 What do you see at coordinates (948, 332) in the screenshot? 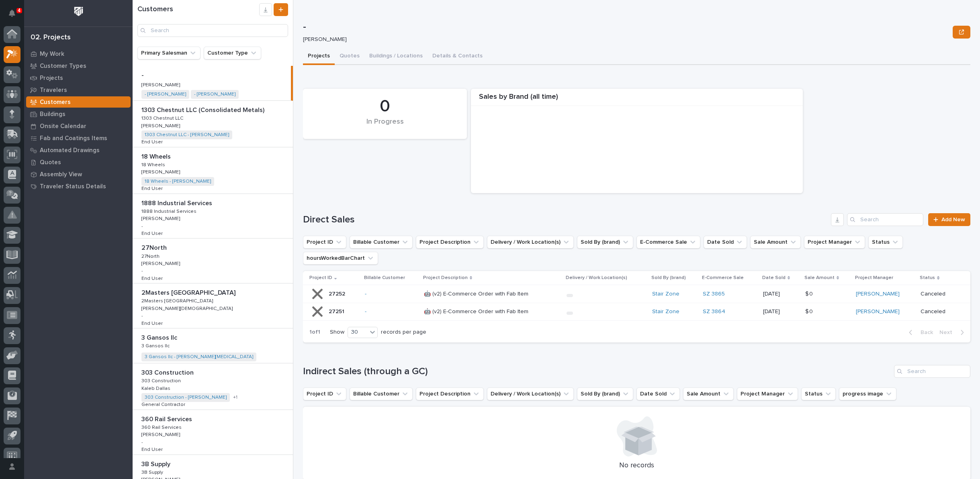
I see `span: Next` at bounding box center [948, 332].